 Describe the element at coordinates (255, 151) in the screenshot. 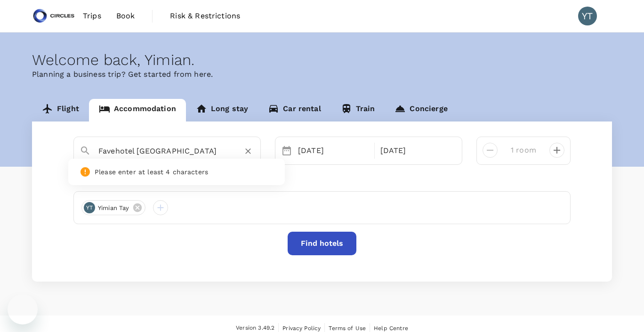

I see `button: Close` at that location.